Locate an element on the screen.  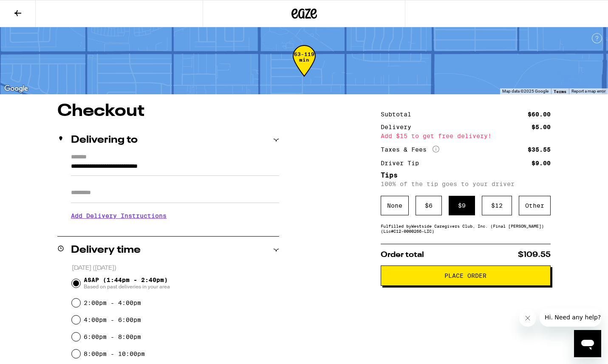
img: Google is located at coordinates (16, 89).